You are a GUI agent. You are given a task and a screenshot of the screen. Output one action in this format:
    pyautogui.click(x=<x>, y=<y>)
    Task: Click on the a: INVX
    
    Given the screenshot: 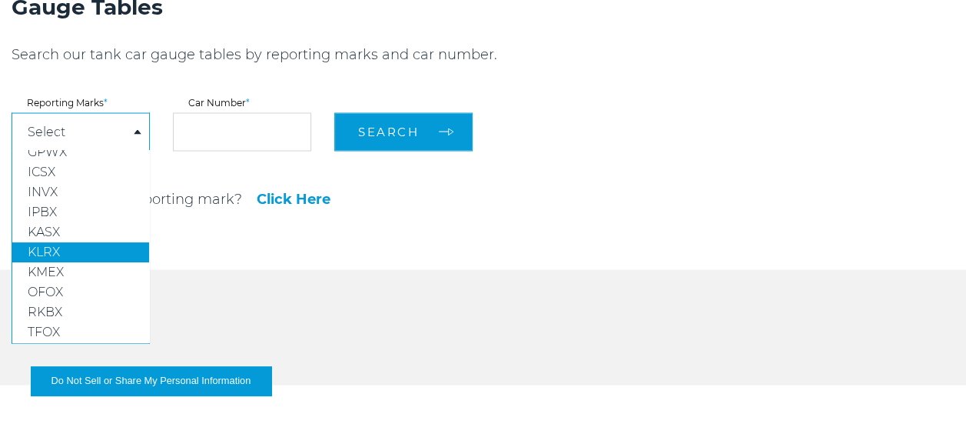 What is the action you would take?
    pyautogui.click(x=81, y=192)
    